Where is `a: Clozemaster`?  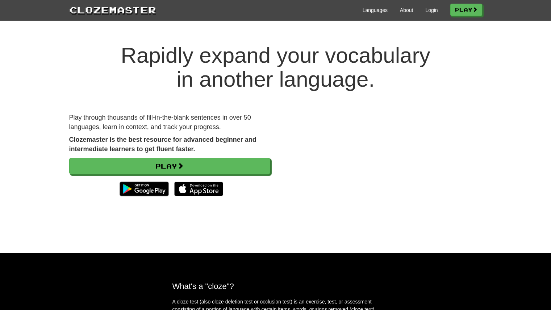 a: Clozemaster is located at coordinates (113, 9).